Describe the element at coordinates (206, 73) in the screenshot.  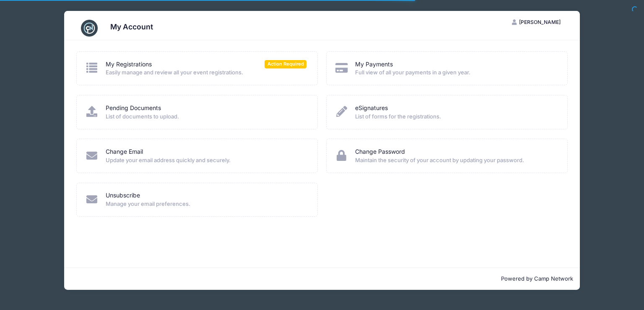
I see `span: Easily manage and review all your event registrations.` at that location.